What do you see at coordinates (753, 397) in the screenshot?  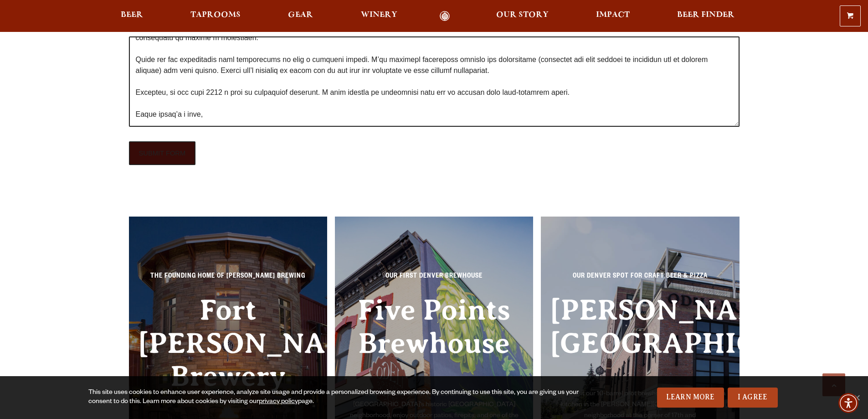 I see `a: I Agree` at bounding box center [753, 397].